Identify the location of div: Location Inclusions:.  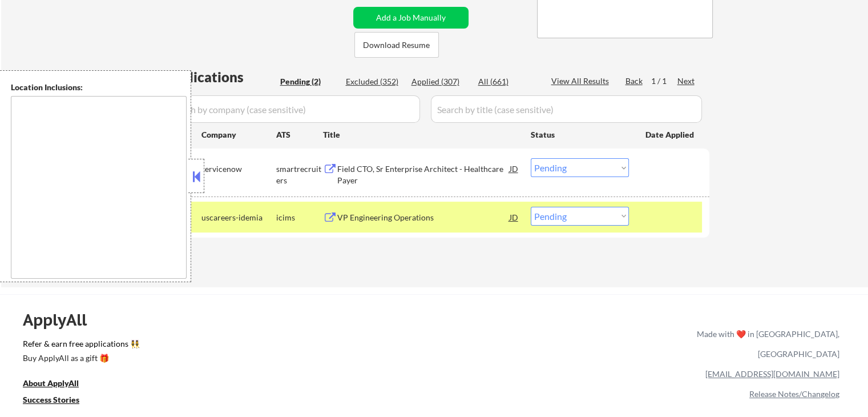
(99, 87).